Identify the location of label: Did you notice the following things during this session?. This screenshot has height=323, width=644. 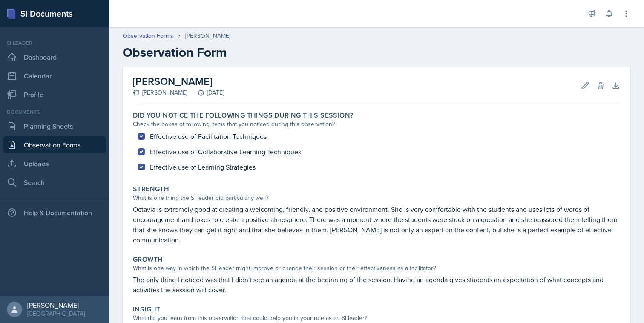
(243, 116).